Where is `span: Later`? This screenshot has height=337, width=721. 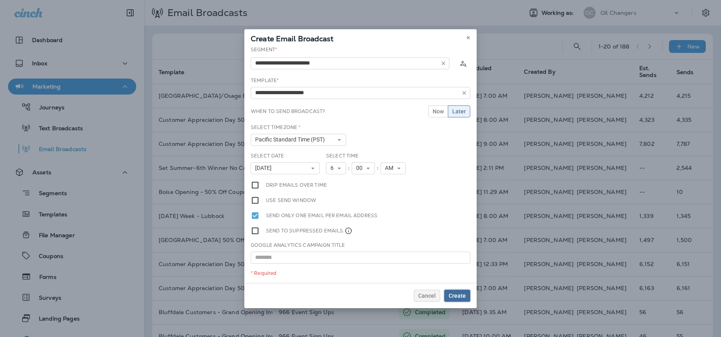 span: Later is located at coordinates (459, 111).